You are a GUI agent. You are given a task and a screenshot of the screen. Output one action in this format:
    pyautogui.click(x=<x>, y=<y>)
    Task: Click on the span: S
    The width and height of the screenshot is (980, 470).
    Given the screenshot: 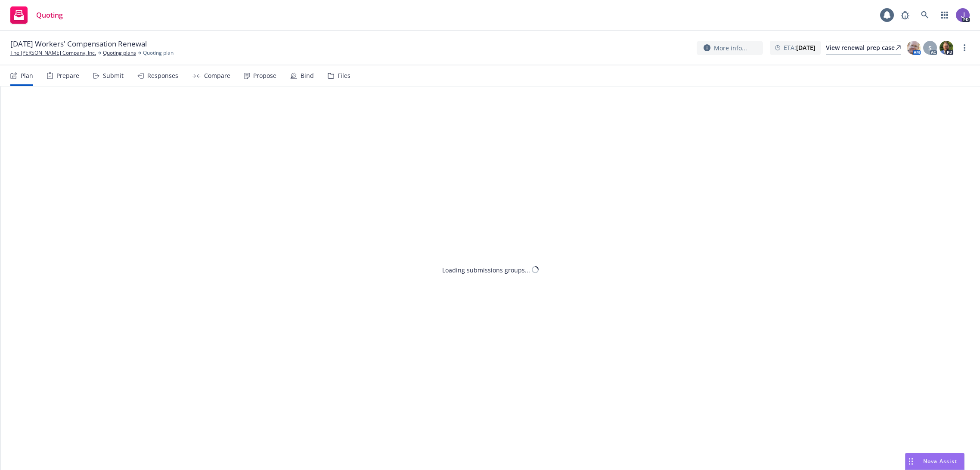 What is the action you would take?
    pyautogui.click(x=930, y=48)
    